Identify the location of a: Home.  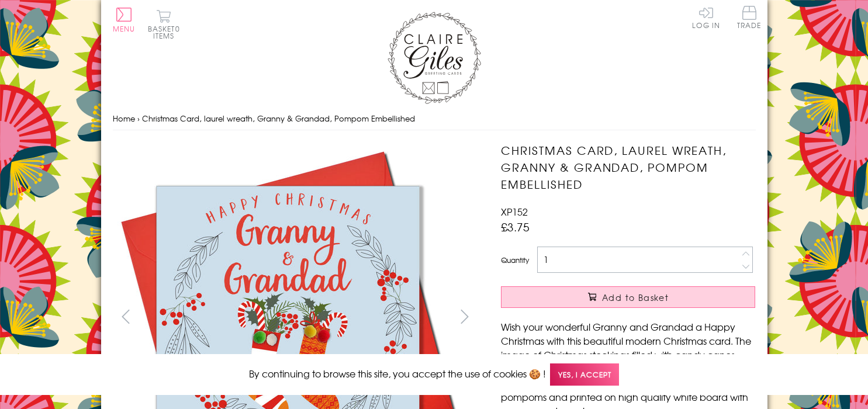
(124, 118).